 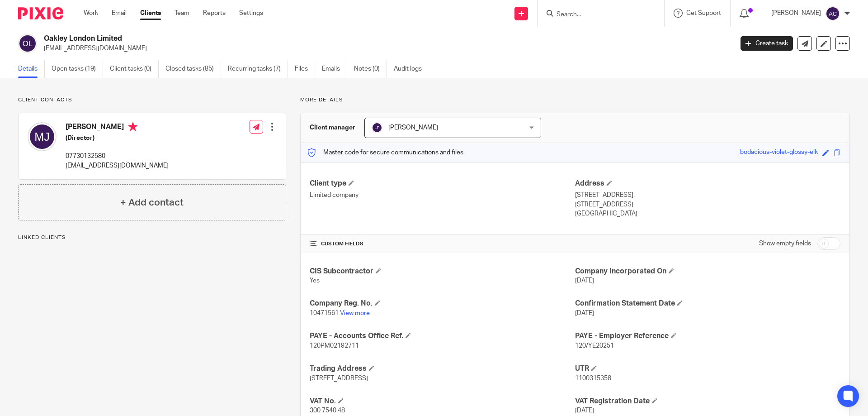 I want to click on span: 300 7540 48, so click(x=327, y=410).